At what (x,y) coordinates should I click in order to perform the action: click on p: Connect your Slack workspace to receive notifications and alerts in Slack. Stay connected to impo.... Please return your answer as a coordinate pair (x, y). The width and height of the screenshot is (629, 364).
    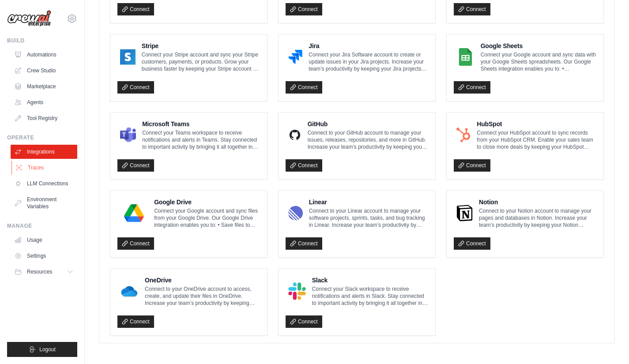
    Looking at the image, I should click on (370, 296).